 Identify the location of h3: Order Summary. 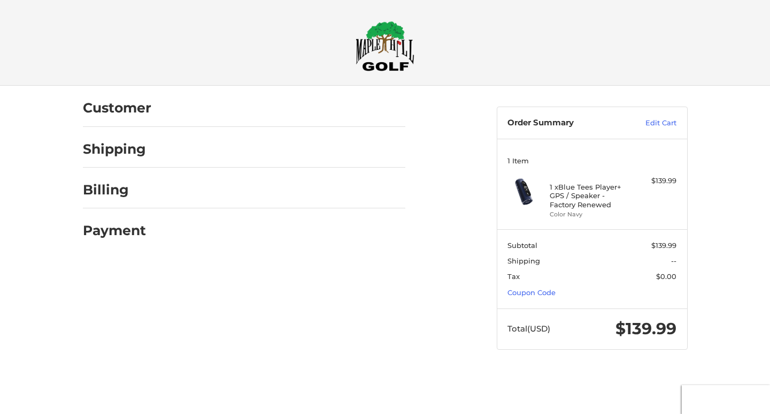
(565, 123).